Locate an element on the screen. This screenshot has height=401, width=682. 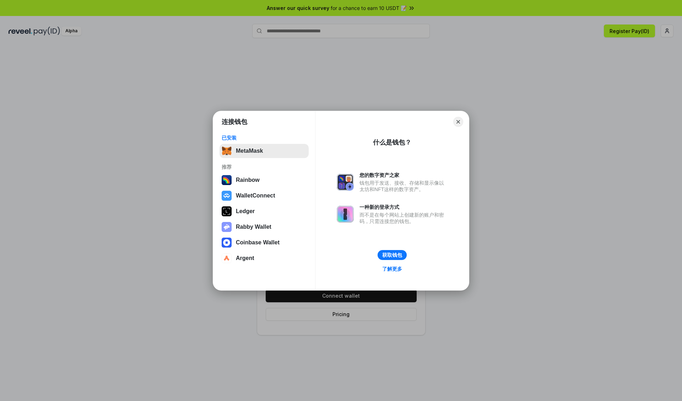
div: Ledger is located at coordinates (245, 211).